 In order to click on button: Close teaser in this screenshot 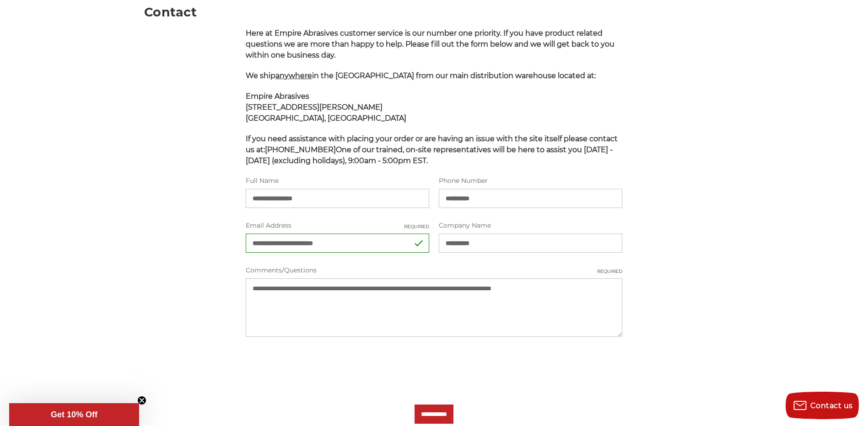, I will do `click(142, 401)`.